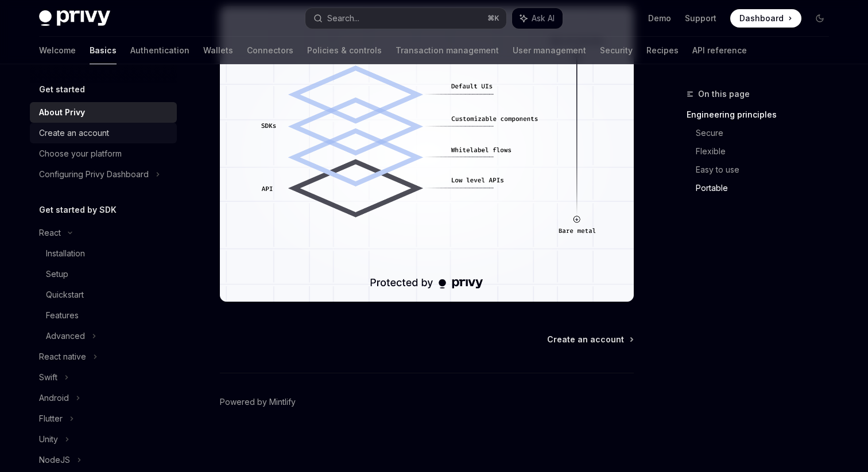 This screenshot has height=472, width=868. What do you see at coordinates (103, 113) in the screenshot?
I see `a: About Privy` at bounding box center [103, 113].